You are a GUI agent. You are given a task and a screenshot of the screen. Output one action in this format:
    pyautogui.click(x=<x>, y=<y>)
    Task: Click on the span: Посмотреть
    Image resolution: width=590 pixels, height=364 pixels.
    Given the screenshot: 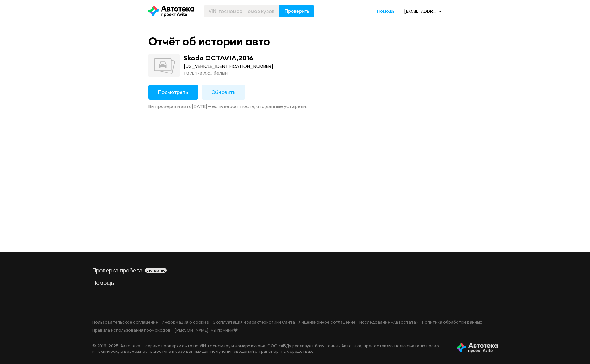 What is the action you would take?
    pyautogui.click(x=173, y=92)
    